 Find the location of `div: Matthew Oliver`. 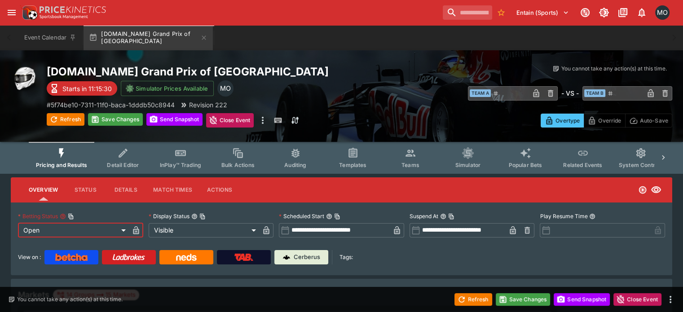

div: Matthew Oliver is located at coordinates (225, 88).